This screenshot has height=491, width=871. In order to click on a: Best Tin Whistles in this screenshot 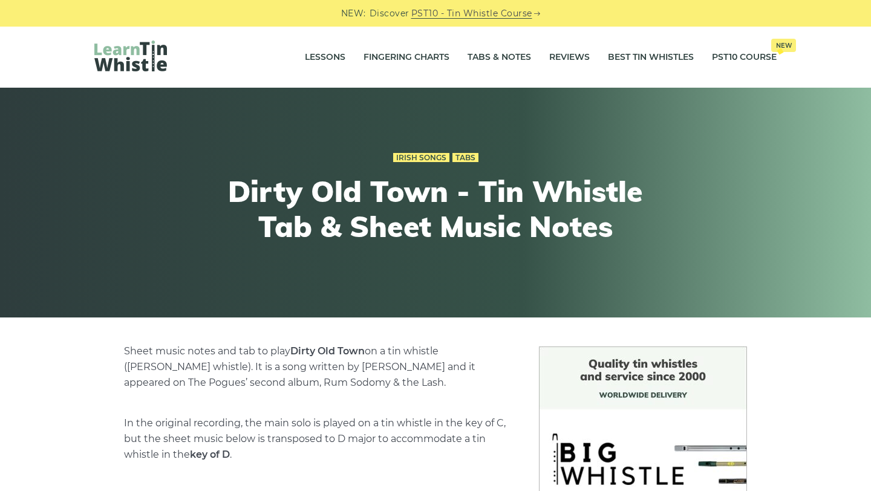, I will do `click(651, 57)`.